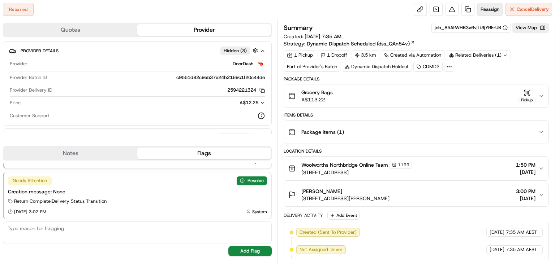 The height and width of the screenshot is (263, 555). I want to click on button: CancelDelivery, so click(528, 9).